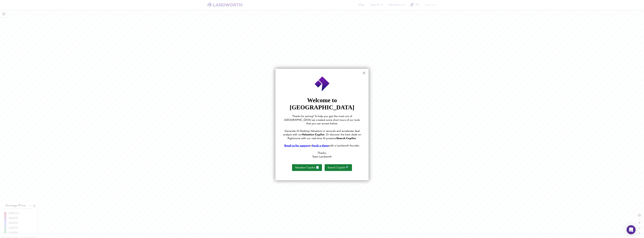 This screenshot has width=644, height=238. Describe the element at coordinates (313, 135) in the screenshot. I see `strong: Valuation Copilot` at that location.